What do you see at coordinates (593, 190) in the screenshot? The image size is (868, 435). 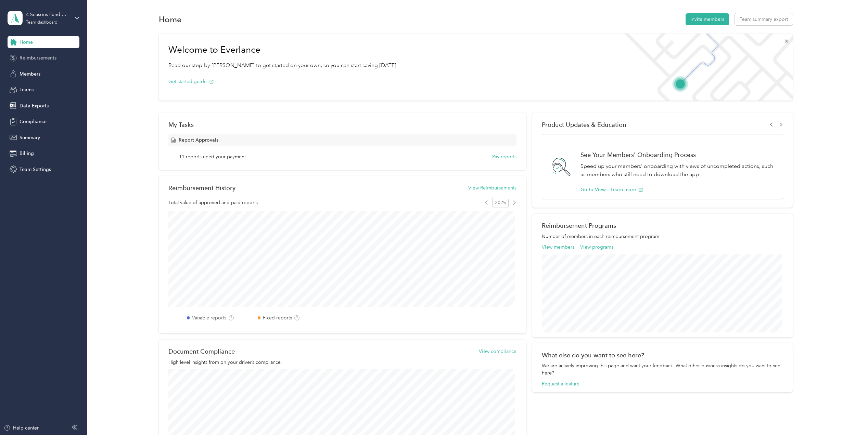 I see `button: Go to View` at bounding box center [593, 190].